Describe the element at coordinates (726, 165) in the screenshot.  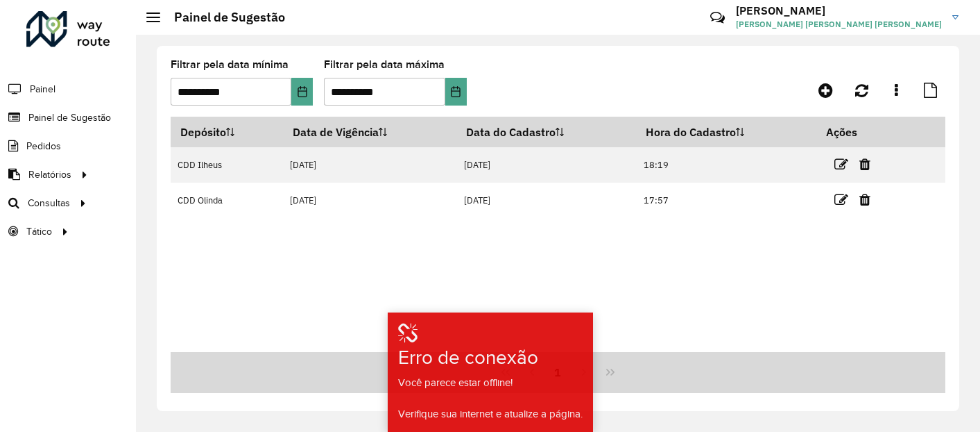
I see `td: 18:19` at that location.